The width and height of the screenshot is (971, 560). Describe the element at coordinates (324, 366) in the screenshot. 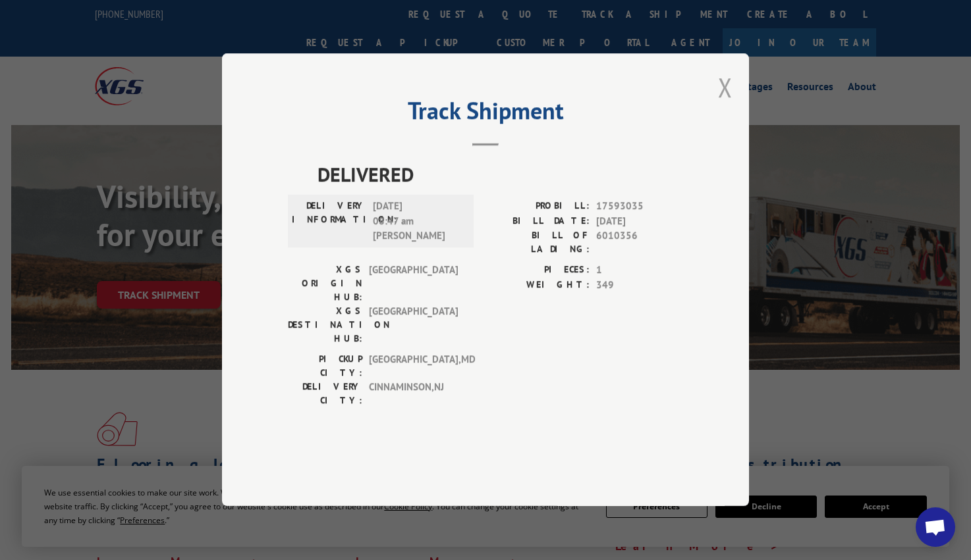

I see `label: PICKUP CITY:` at that location.